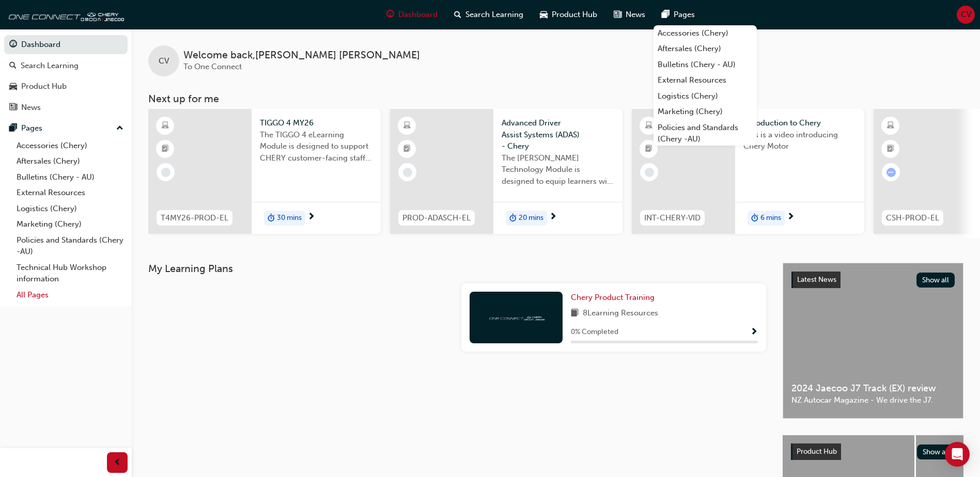 The height and width of the screenshot is (477, 980). What do you see at coordinates (489, 14) in the screenshot?
I see `a: search-iconSearch Learning` at bounding box center [489, 14].